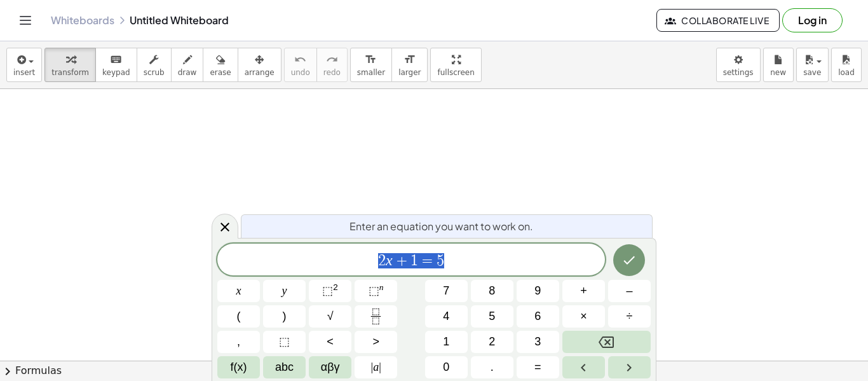 The height and width of the screenshot is (381, 868). Describe the element at coordinates (738, 72) in the screenshot. I see `span: settings` at that location.